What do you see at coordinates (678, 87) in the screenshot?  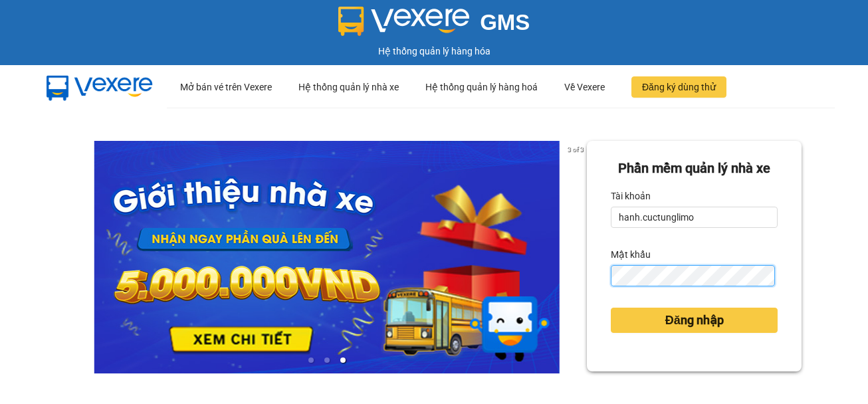 I see `span: Đăng ký dùng thử` at bounding box center [678, 87].